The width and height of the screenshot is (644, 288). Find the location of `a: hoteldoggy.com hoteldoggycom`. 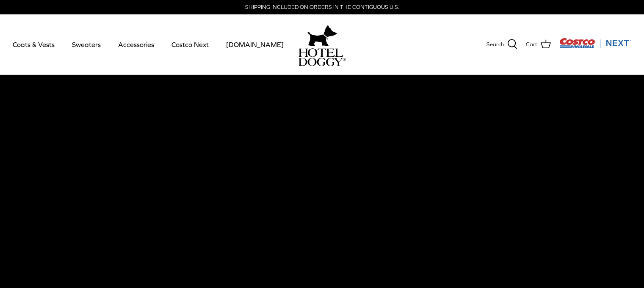

a: hoteldoggy.com hoteldoggycom is located at coordinates (322, 44).